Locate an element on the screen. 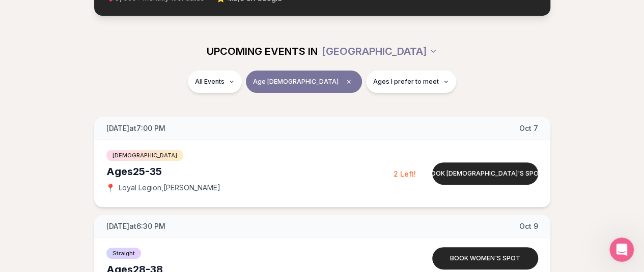 The width and height of the screenshot is (644, 272). span: Straight is located at coordinates (124, 253).